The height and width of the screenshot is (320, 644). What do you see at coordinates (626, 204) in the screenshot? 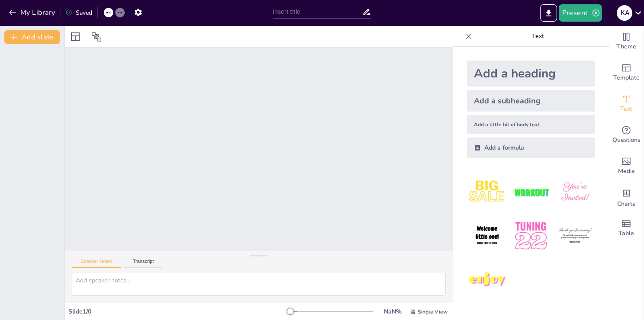
I see `span: Charts` at bounding box center [626, 204].